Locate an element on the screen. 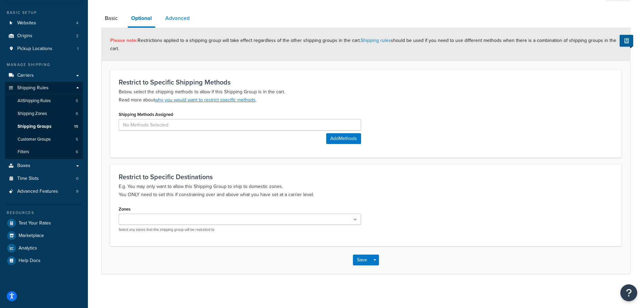  button: AddMethods is located at coordinates (344, 139).